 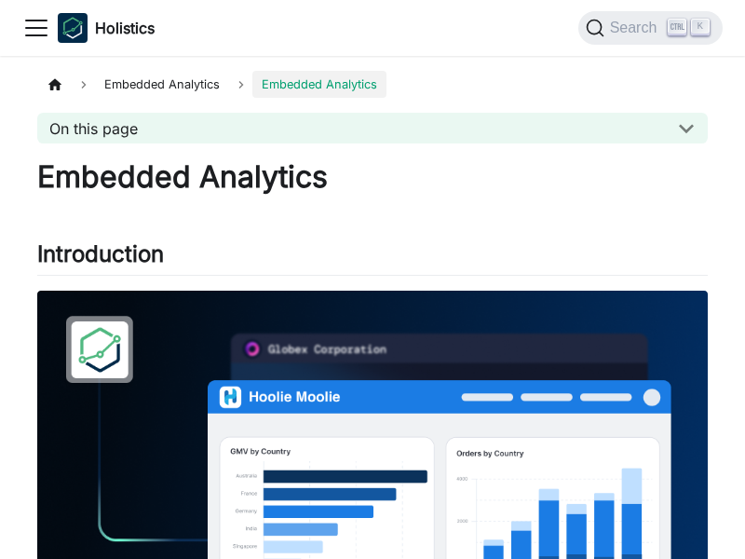 What do you see at coordinates (650, 28) in the screenshot?
I see `button: Search (Ctrl+K)` at bounding box center [650, 28].